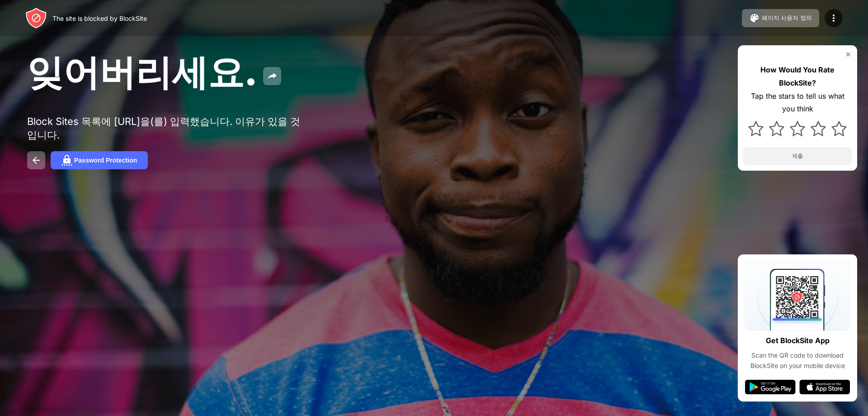 This screenshot has width=868, height=416. I want to click on div: Get BlockSite App, so click(797, 340).